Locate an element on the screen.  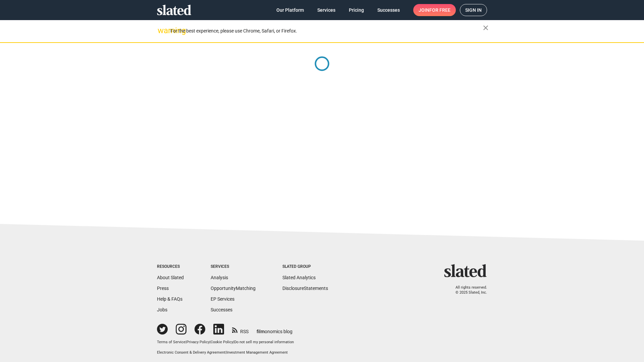
a: Jobs is located at coordinates (162, 310).